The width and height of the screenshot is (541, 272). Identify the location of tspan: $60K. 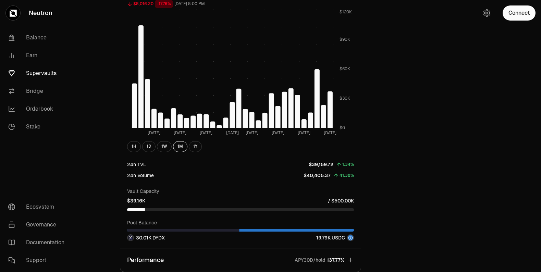
(344, 69).